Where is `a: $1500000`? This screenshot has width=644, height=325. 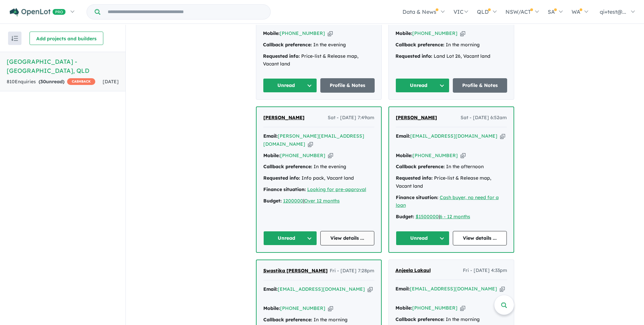 a: $1500000 is located at coordinates (427, 217).